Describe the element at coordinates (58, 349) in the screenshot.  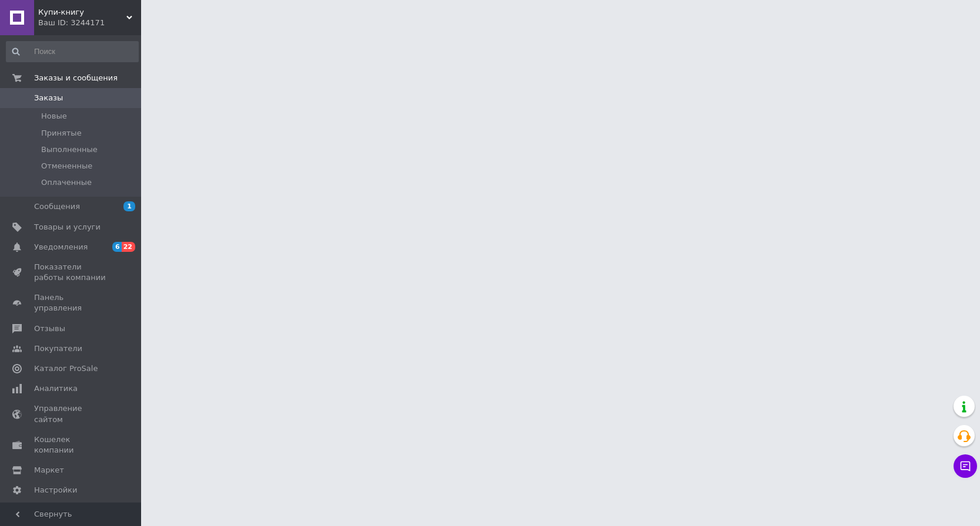
I see `span: Покупатели` at that location.